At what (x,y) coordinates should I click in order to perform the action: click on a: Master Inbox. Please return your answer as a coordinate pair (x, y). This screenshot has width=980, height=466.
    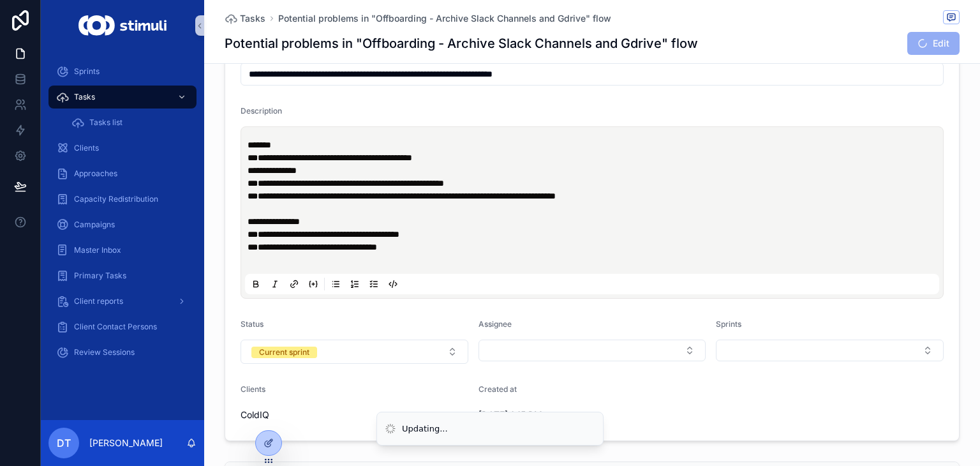
    Looking at the image, I should click on (122, 250).